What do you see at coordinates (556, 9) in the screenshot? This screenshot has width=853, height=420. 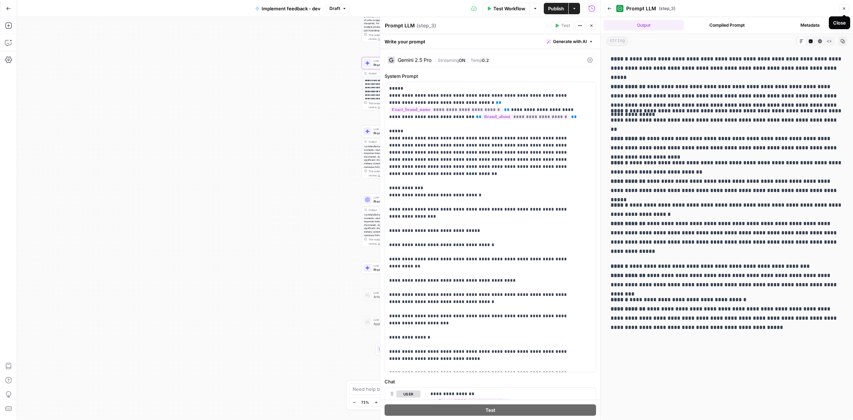 I see `span: Publish` at bounding box center [556, 9].